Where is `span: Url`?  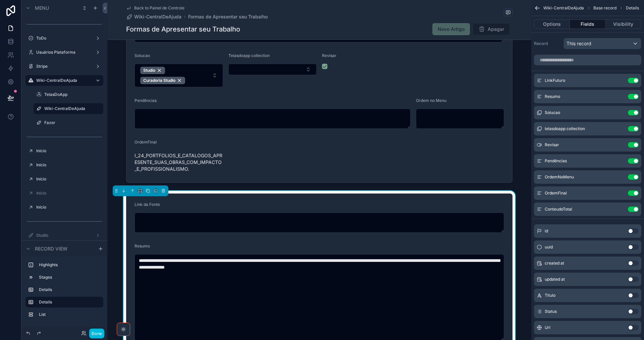 span: Url is located at coordinates (548, 328).